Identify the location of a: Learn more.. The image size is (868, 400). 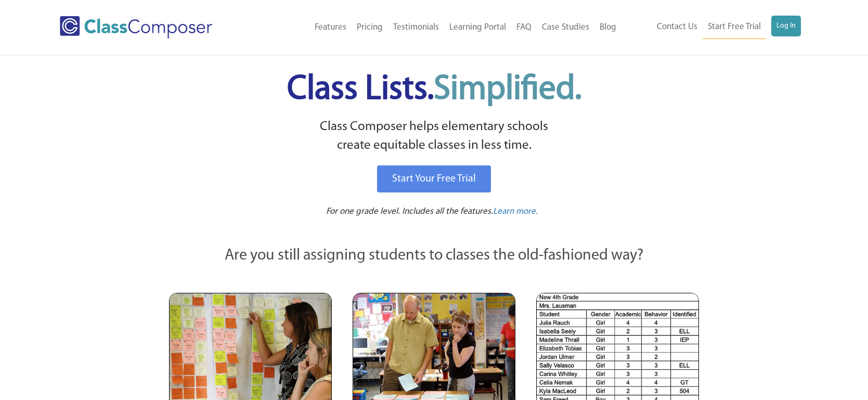
(516, 212).